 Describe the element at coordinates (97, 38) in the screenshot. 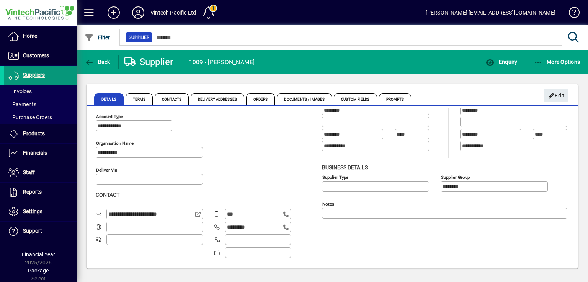

I see `button: Filter` at that location.